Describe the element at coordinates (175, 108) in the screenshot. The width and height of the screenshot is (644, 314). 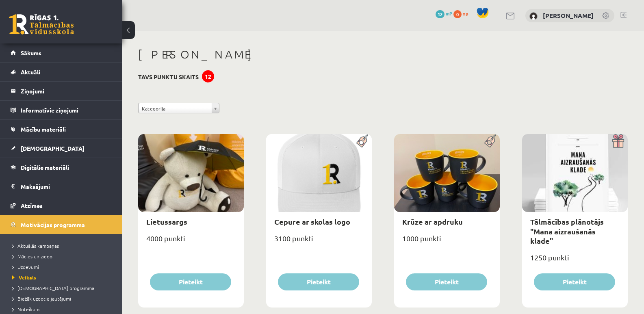
I see `span: Kategorija` at that location.